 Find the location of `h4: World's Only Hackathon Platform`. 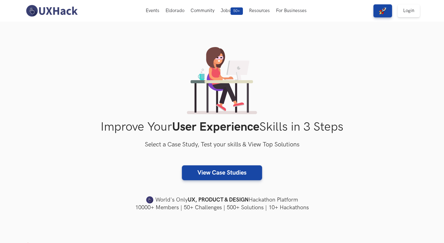

h4: World's Only Hackathon Platform is located at coordinates (222, 200).